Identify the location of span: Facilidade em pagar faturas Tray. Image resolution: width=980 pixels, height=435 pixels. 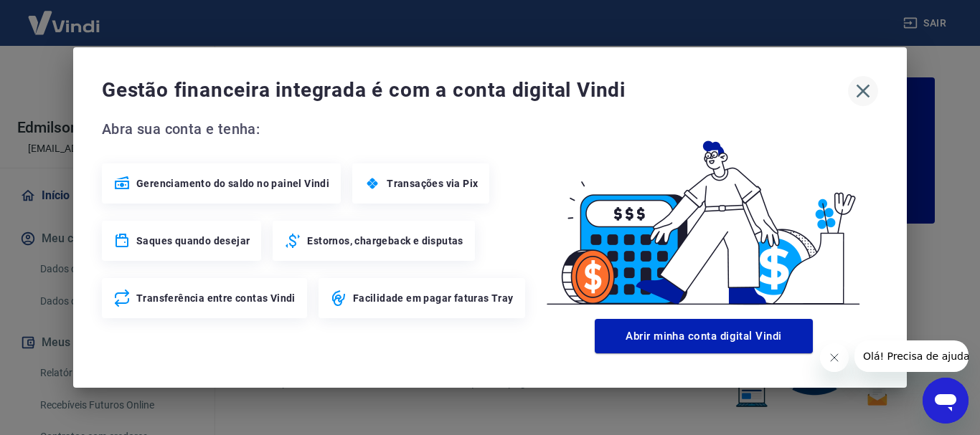
(433, 298).